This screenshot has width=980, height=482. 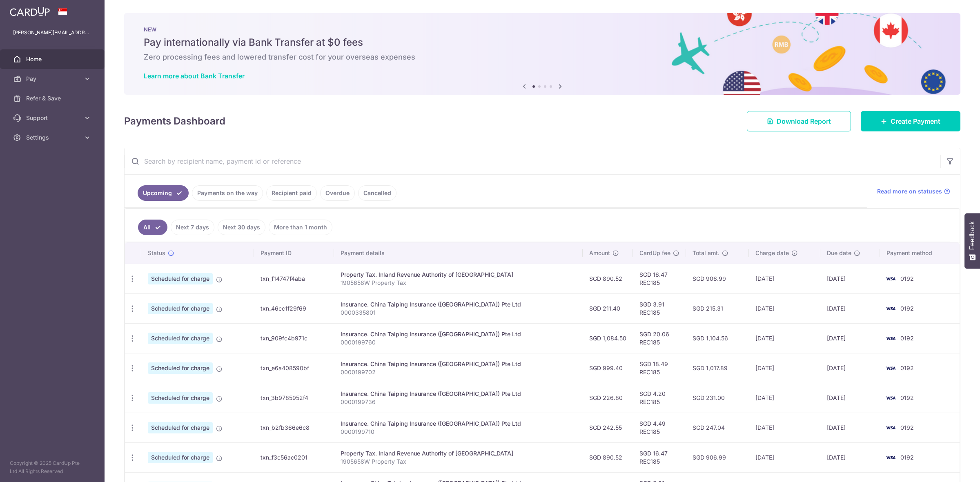 I want to click on p: NEW, so click(x=542, y=29).